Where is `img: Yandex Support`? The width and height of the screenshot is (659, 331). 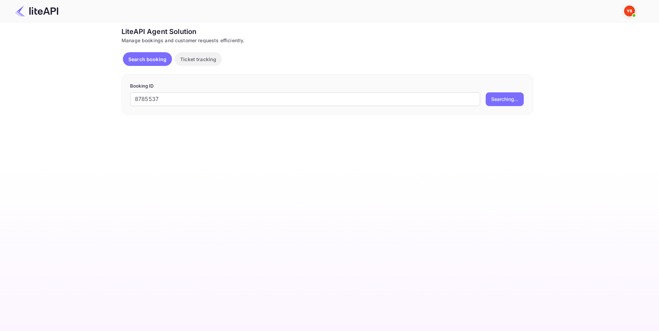
img: Yandex Support is located at coordinates (630, 11).